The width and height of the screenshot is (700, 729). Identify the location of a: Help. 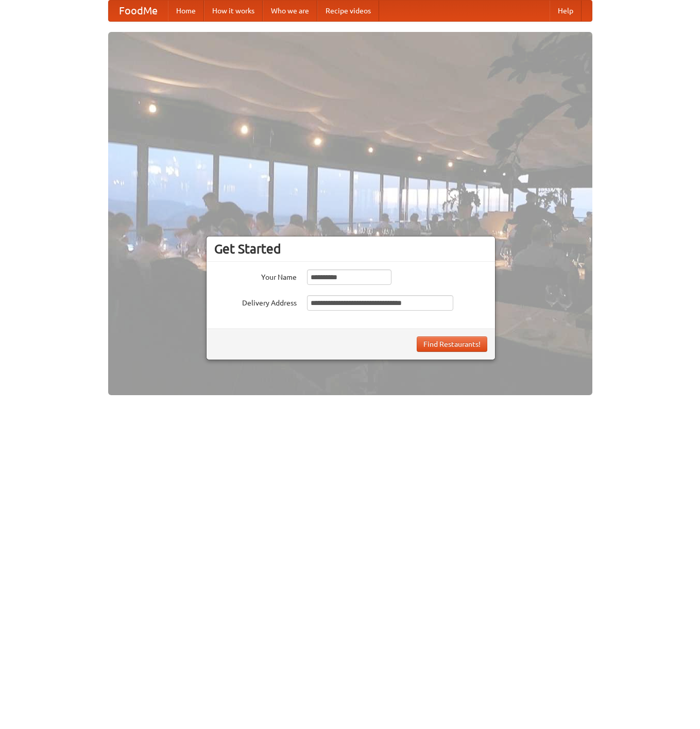
(566, 11).